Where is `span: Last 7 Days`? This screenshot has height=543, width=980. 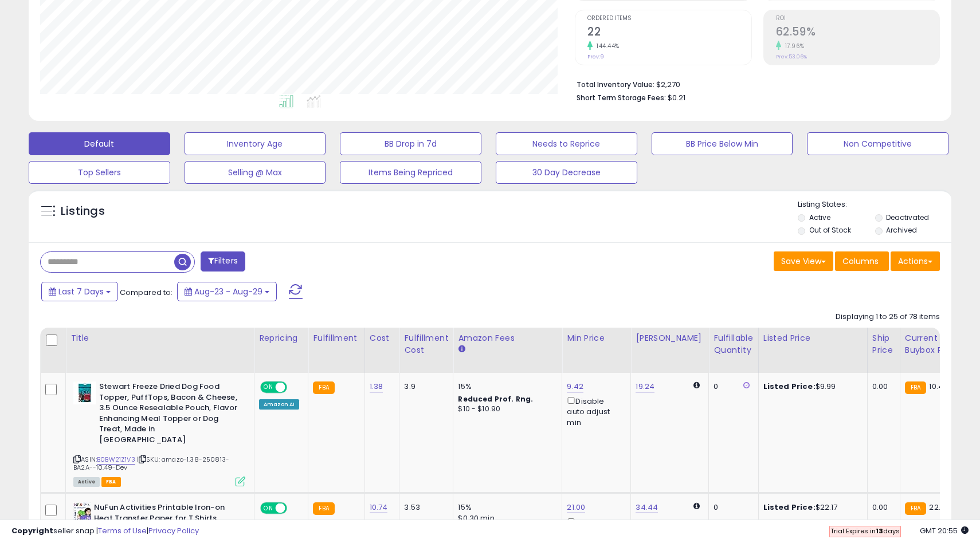
span: Last 7 Days is located at coordinates (81, 291).